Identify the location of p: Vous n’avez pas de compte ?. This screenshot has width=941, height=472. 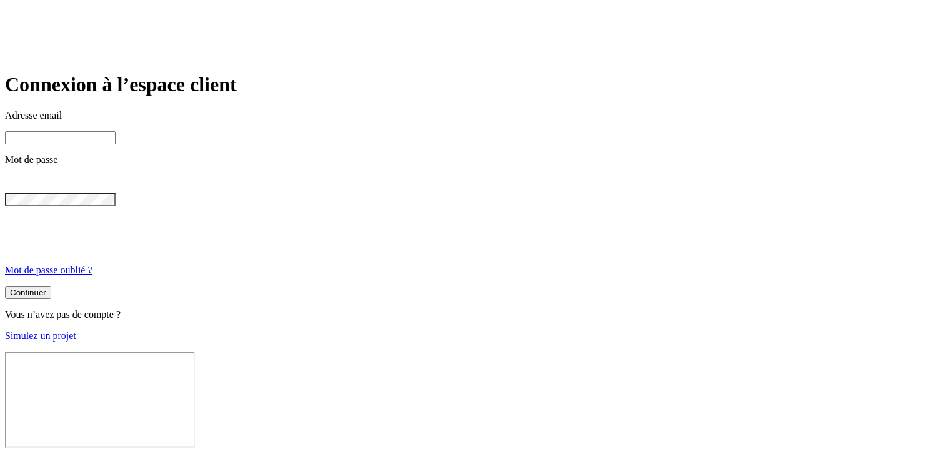
(470, 315).